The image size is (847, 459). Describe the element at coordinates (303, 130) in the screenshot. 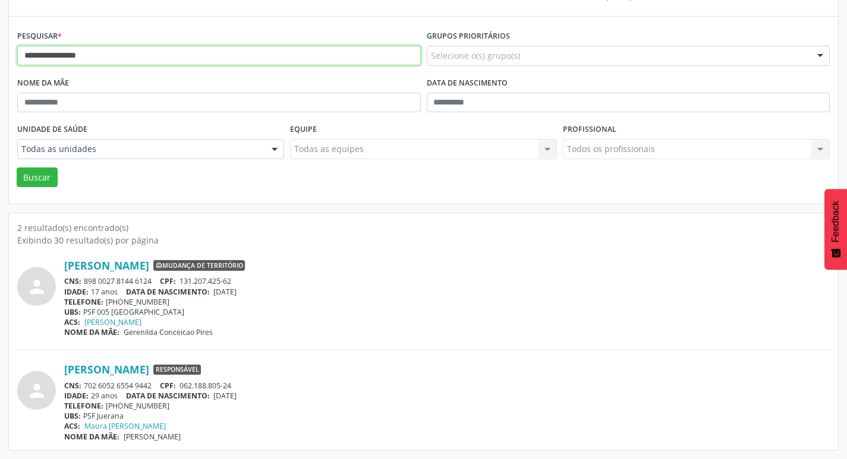

I see `label: Equipe` at that location.